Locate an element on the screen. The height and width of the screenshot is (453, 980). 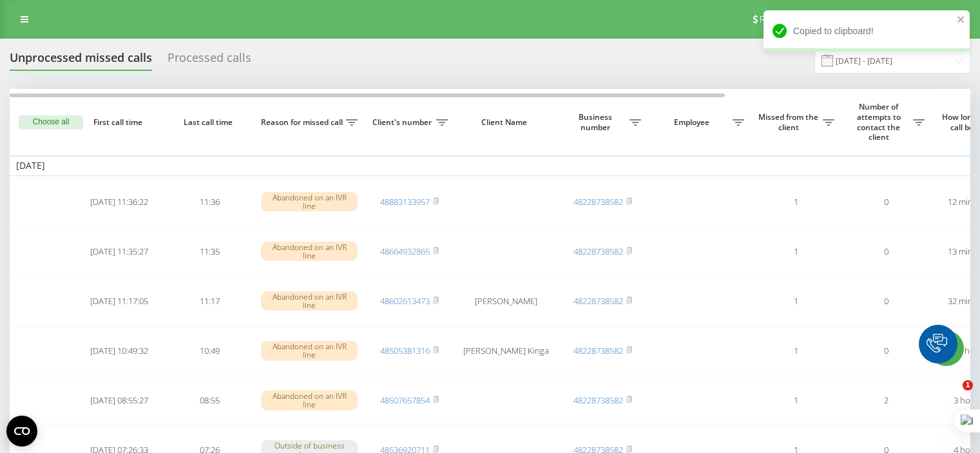
td: 11:36 is located at coordinates (210, 201).